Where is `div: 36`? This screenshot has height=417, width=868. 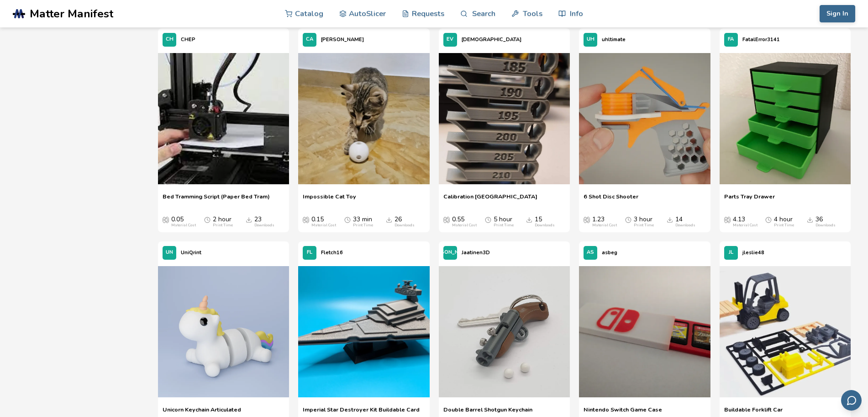 div: 36 is located at coordinates (826, 222).